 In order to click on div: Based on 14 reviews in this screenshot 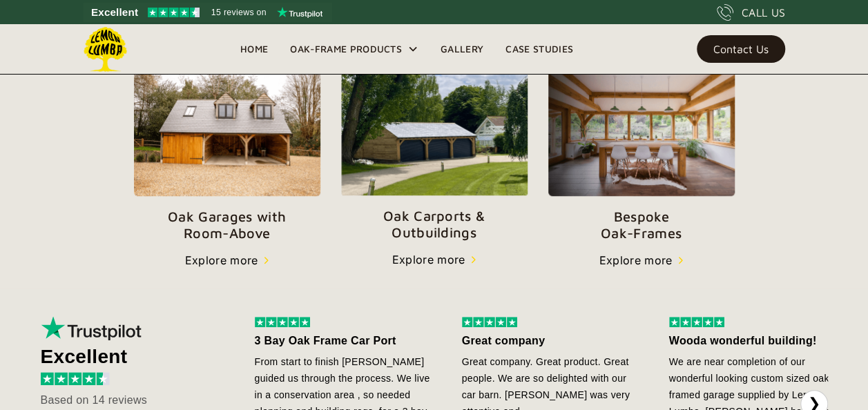, I will do `click(127, 400)`.